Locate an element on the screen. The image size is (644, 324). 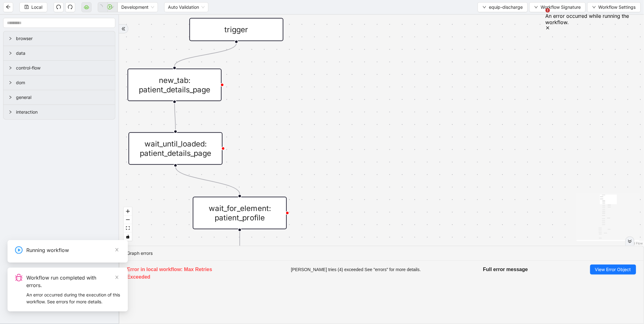
button: cloud-server is located at coordinates (86, 7).